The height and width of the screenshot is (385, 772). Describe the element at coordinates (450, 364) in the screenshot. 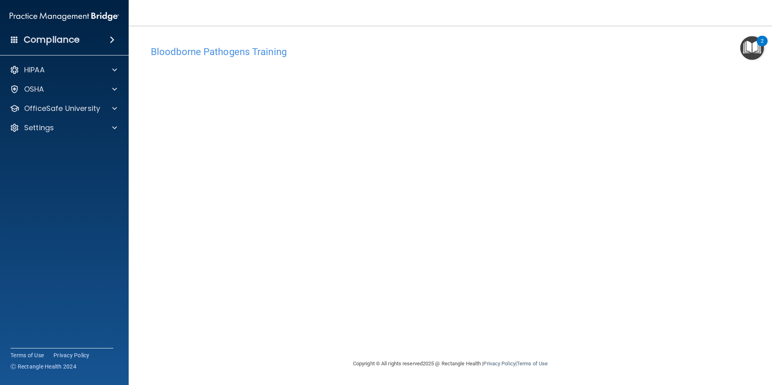

I see `div: Copyright © All rights reserved 2025 @ Rectangle Health | |` at that location.